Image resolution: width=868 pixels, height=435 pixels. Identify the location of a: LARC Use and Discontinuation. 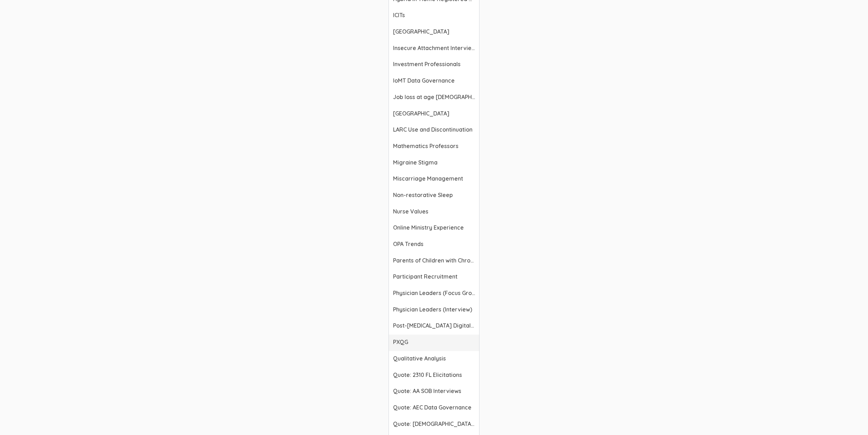
(434, 130).